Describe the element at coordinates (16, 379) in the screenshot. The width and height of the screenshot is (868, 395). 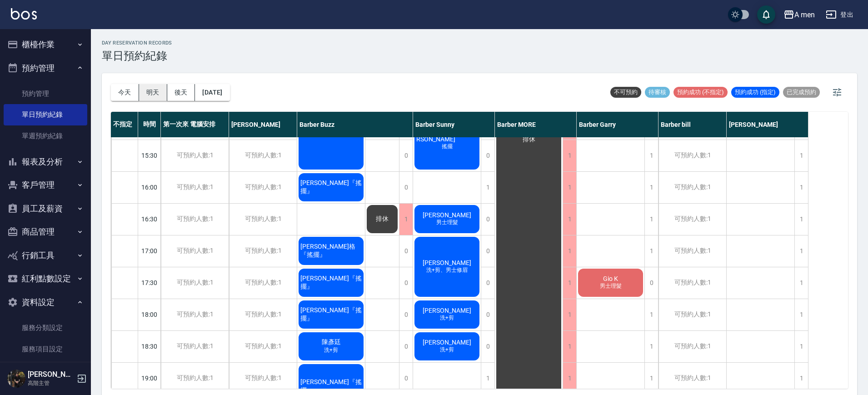
I see `img: Person` at that location.